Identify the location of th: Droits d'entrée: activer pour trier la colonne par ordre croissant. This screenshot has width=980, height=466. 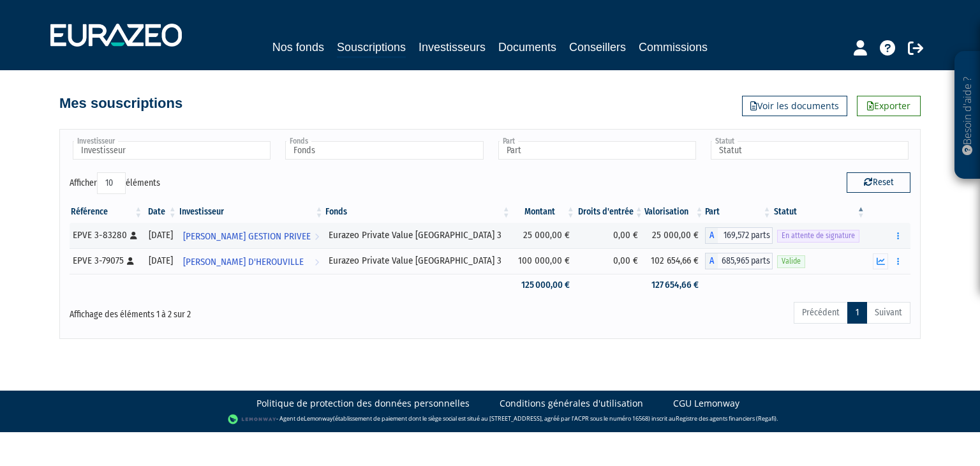
(610, 212).